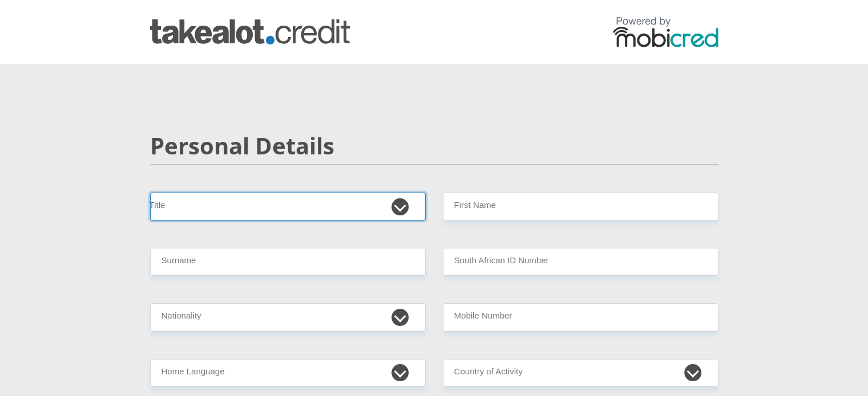 Image resolution: width=868 pixels, height=396 pixels. What do you see at coordinates (250, 32) in the screenshot?
I see `img: takealot_credit logo` at bounding box center [250, 32].